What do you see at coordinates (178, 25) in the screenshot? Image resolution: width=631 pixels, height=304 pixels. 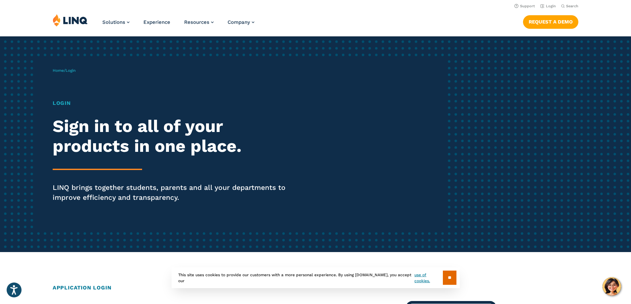 I see `nav: Primary Navigation` at bounding box center [178, 25].